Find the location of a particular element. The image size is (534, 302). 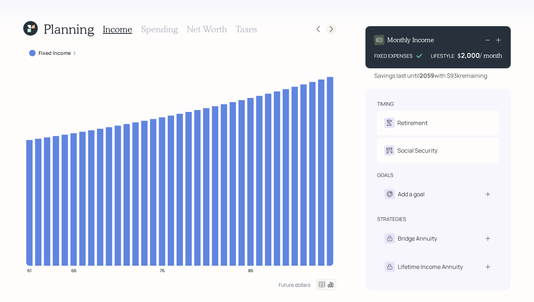

div: 2,000 is located at coordinates (470, 55).